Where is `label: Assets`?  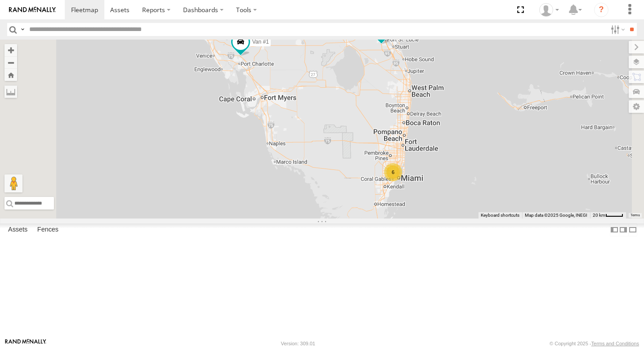 label: Assets is located at coordinates (17, 230).